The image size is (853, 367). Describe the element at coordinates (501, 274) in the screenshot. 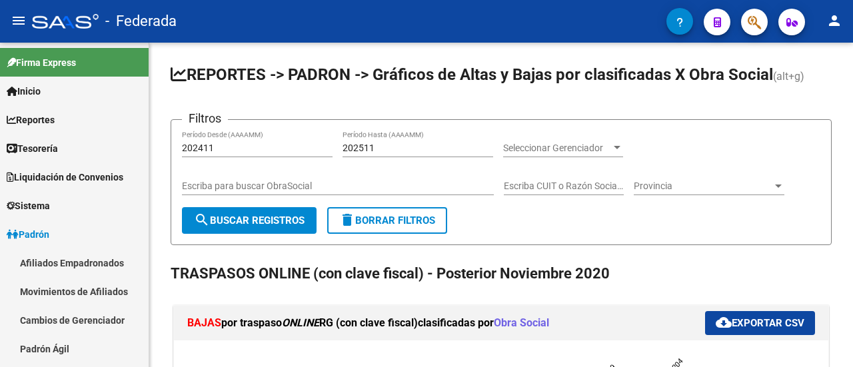

I see `h2: TRASPASOS ONLINE (con clave fiscal) - Posterior Noviembre 2020` at that location.